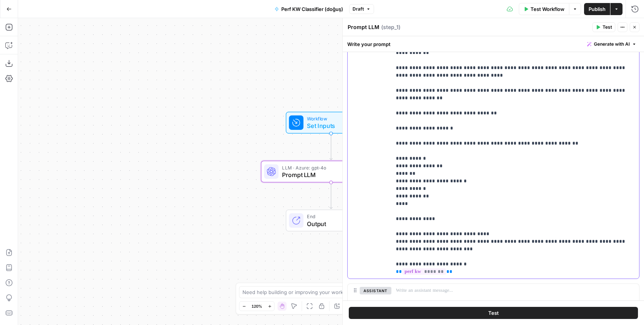 This screenshot has width=644, height=325. I want to click on span: Publish, so click(597, 9).